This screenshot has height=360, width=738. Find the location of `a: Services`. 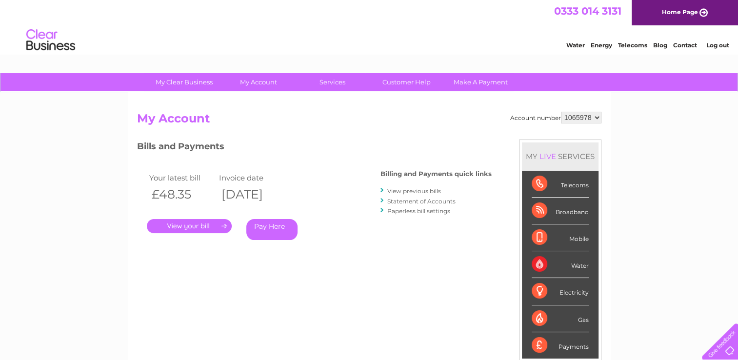

a: Services is located at coordinates (332, 82).